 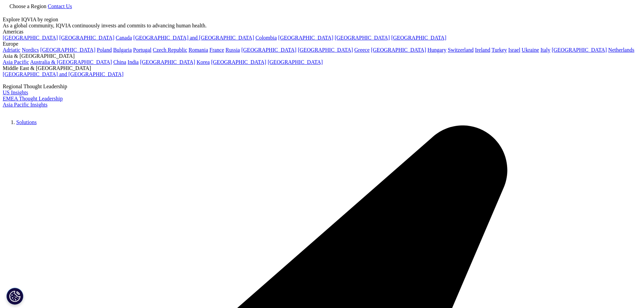 I want to click on div: Regional Thought Leadership, so click(x=322, y=86).